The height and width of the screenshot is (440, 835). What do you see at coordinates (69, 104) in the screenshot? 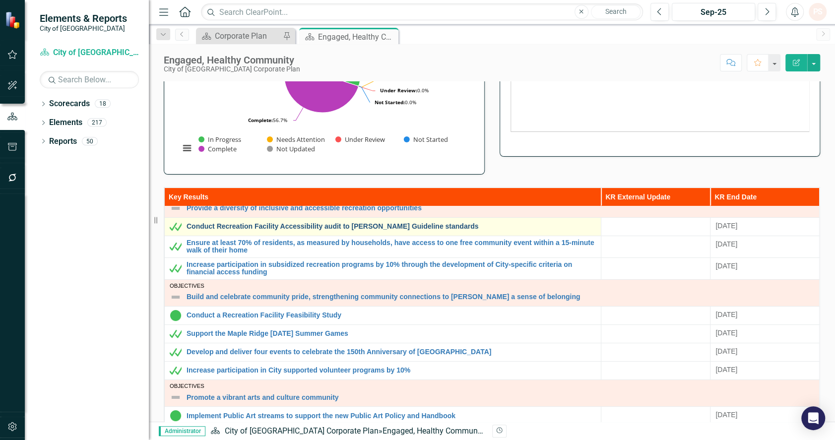
I see `a: Scorecards` at bounding box center [69, 104].